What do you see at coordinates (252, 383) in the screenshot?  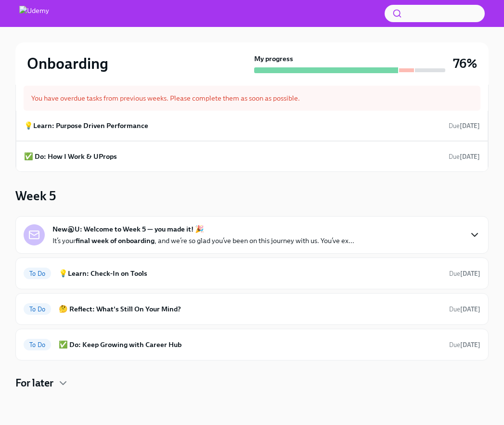 I see `div: For later` at bounding box center [252, 383].